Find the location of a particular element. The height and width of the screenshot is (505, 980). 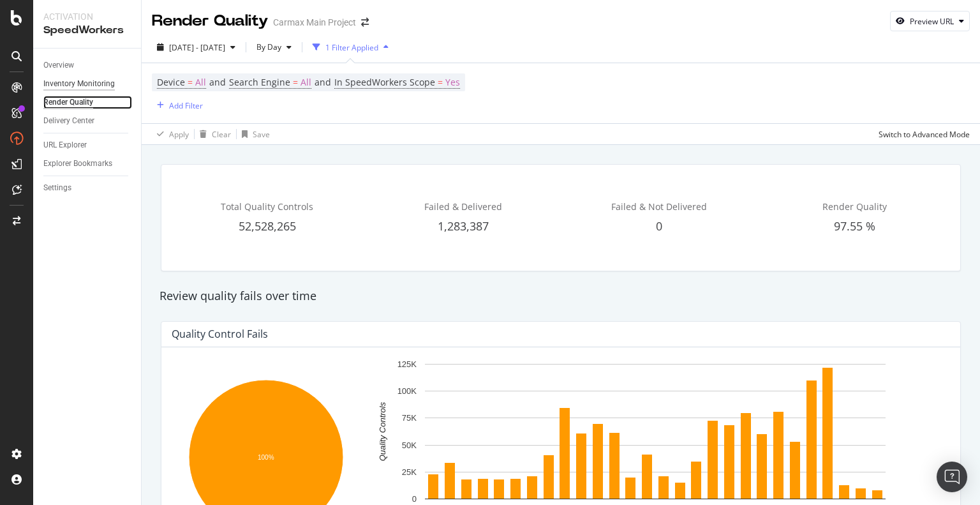

span: Yes is located at coordinates (452, 82).